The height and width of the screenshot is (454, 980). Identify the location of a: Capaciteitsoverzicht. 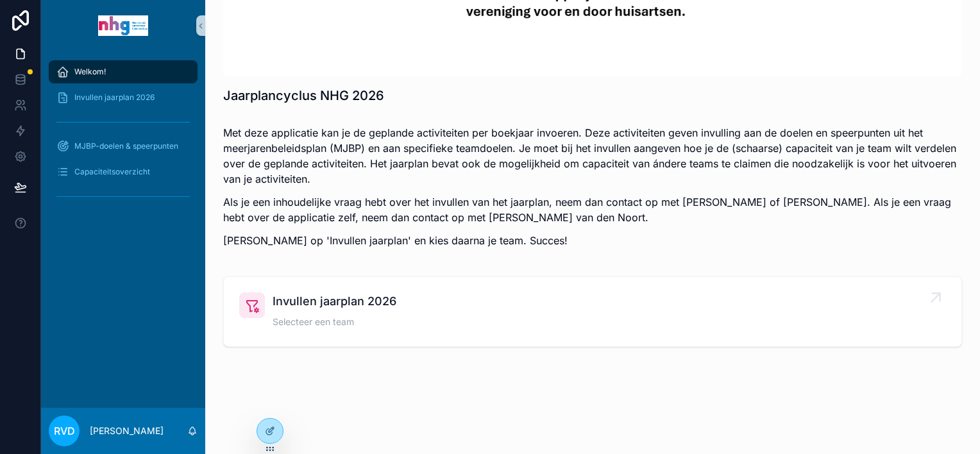
(123, 172).